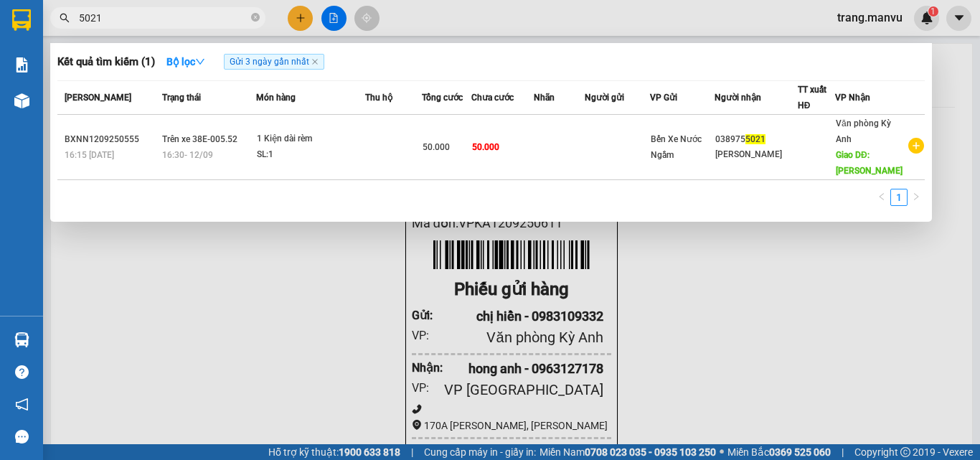  I want to click on span: down, so click(200, 61).